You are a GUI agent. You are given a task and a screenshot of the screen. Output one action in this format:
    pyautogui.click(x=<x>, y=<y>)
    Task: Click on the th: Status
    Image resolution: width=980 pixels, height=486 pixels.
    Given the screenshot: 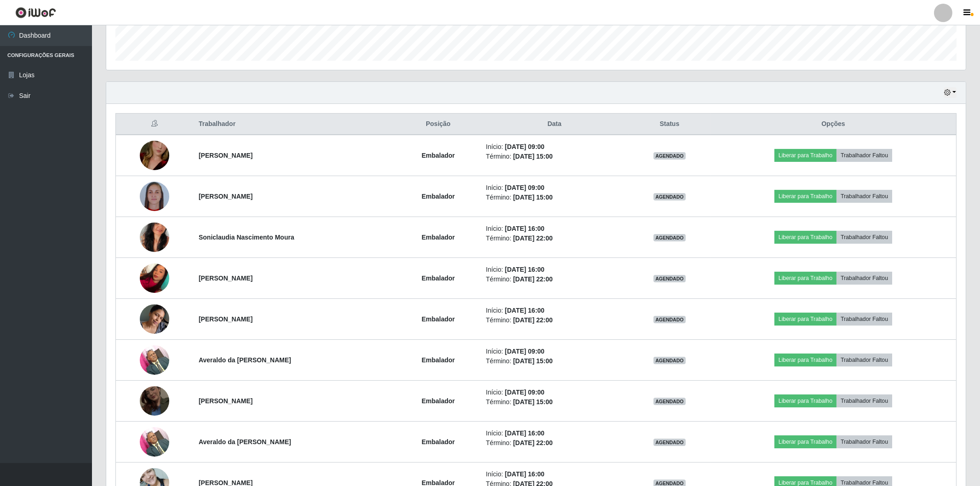 What is the action you would take?
    pyautogui.click(x=669, y=124)
    